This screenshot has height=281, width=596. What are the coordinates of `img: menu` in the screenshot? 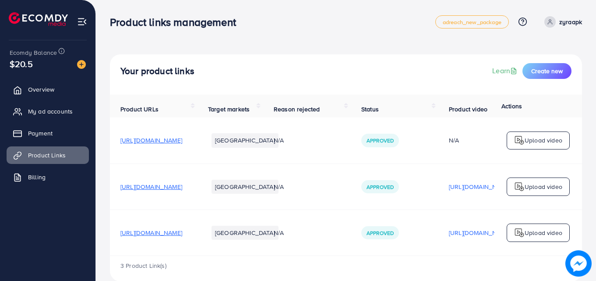 It's located at (82, 21).